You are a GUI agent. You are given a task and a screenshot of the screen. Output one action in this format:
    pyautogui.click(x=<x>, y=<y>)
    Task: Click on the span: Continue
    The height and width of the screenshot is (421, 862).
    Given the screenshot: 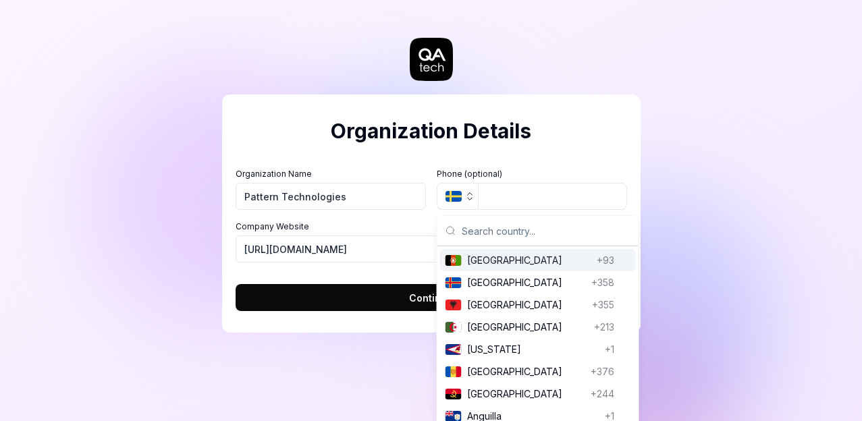 What is the action you would take?
    pyautogui.click(x=431, y=298)
    